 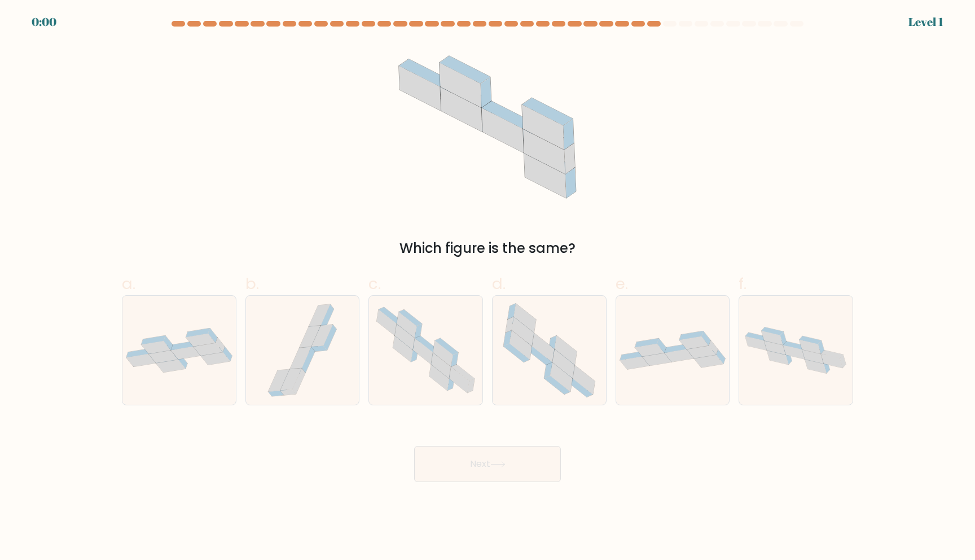 What do you see at coordinates (499, 283) in the screenshot?
I see `span: d.` at bounding box center [499, 283].